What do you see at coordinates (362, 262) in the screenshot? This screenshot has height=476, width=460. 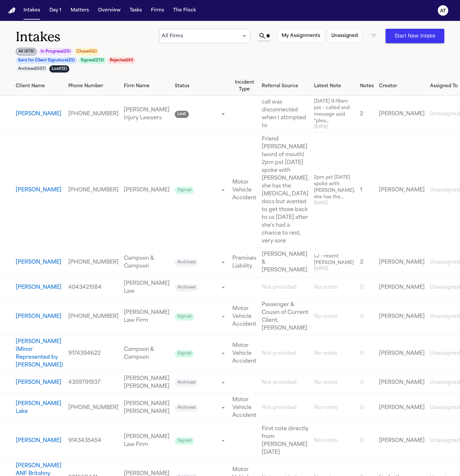 I see `span: 2` at bounding box center [362, 262].